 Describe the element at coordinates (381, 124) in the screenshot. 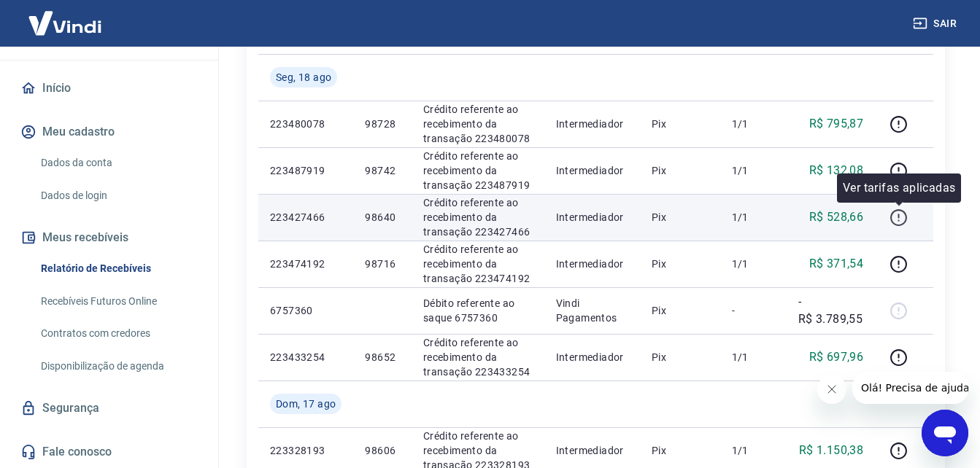

I see `p: 98728` at that location.